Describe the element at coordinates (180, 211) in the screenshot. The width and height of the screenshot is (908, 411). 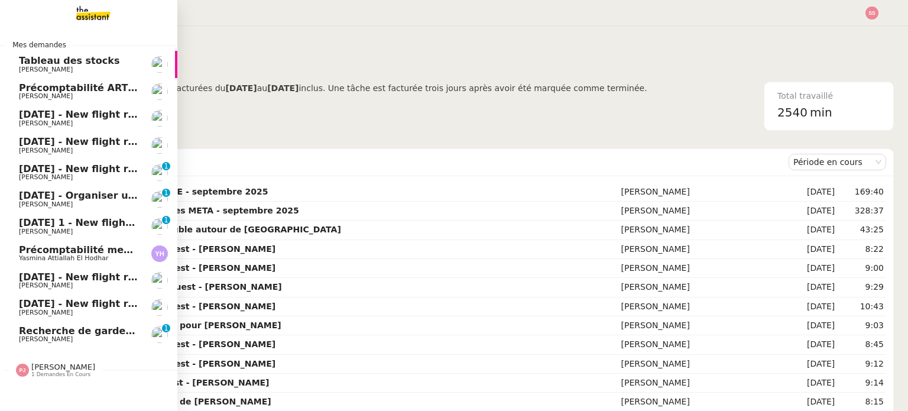
I see `strong: Vidéos TikTok et Créatives META - septembre 2025` at that location.